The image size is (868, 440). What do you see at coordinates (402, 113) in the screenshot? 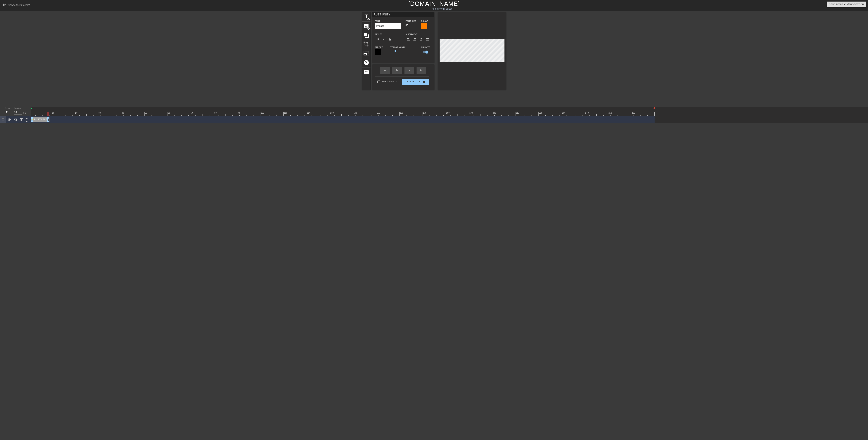
I see `div: 160` at bounding box center [402, 113].